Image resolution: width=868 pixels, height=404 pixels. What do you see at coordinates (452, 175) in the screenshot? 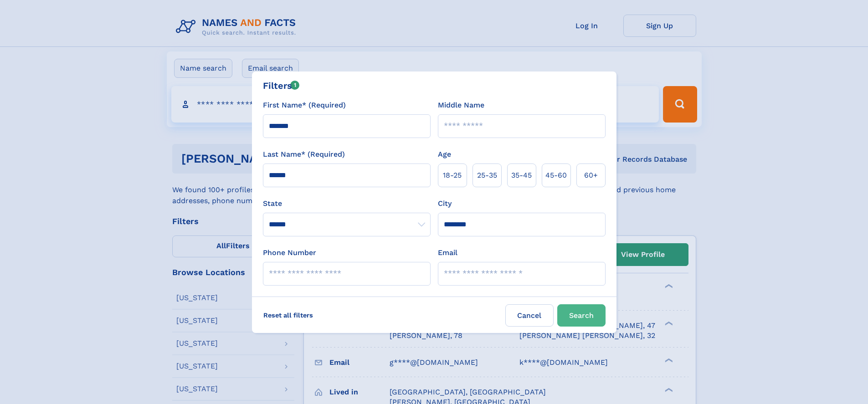
I see `span: 18‑25` at bounding box center [452, 175].